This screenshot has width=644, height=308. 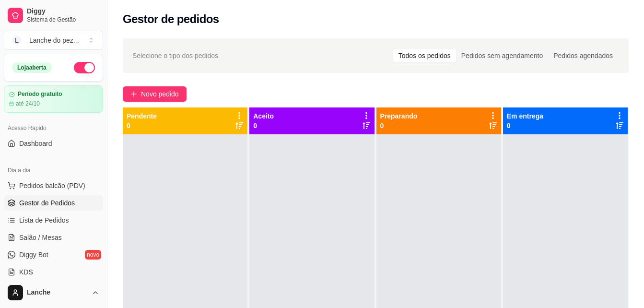 What do you see at coordinates (53, 203) in the screenshot?
I see `a: Gestor de Pedidos` at bounding box center [53, 203].